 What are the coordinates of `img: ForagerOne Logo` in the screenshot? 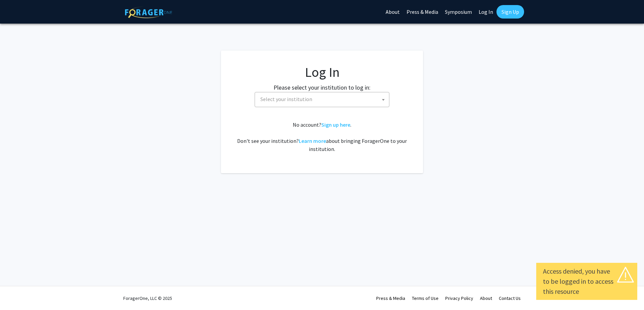 It's located at (148, 12).